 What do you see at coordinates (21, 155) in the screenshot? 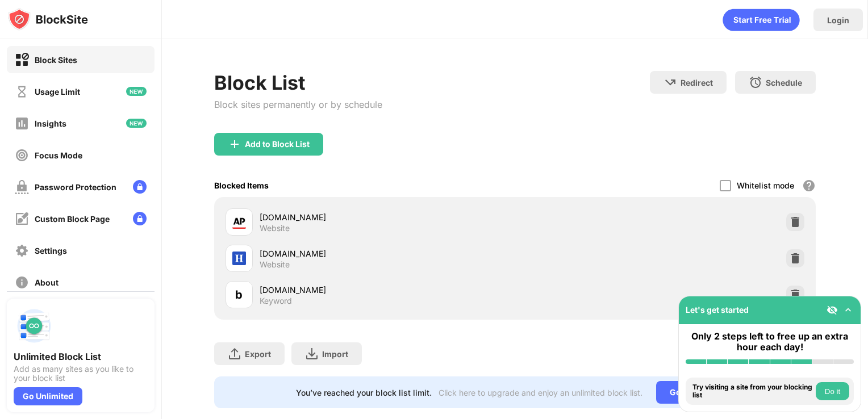
I see `img: focus-off.svg` at bounding box center [21, 155].